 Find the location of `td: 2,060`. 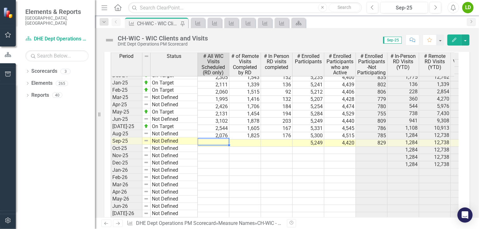

td: 2,060 is located at coordinates (214, 92).